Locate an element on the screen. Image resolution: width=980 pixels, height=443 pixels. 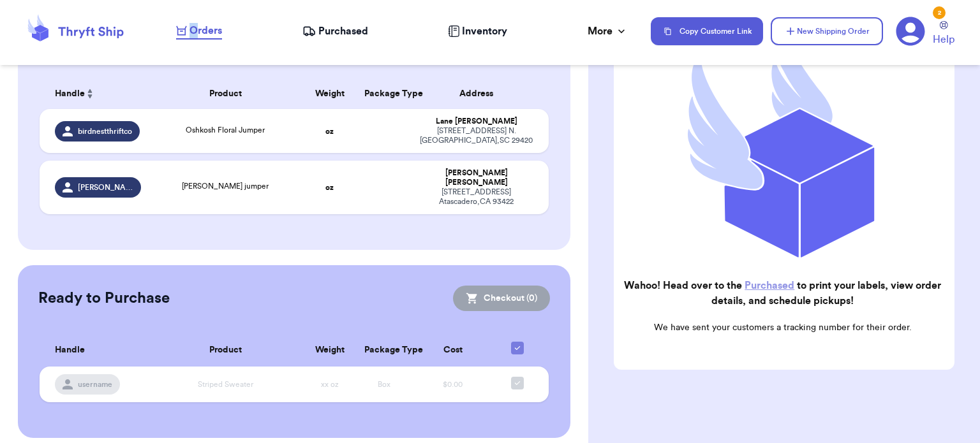
a: Orders is located at coordinates (199, 31).